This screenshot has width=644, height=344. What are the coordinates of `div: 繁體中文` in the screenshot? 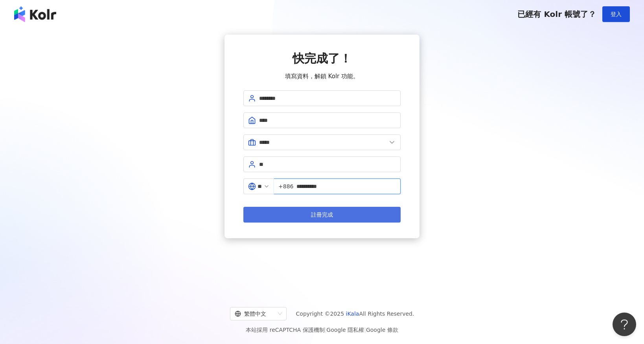 It's located at (255, 314).